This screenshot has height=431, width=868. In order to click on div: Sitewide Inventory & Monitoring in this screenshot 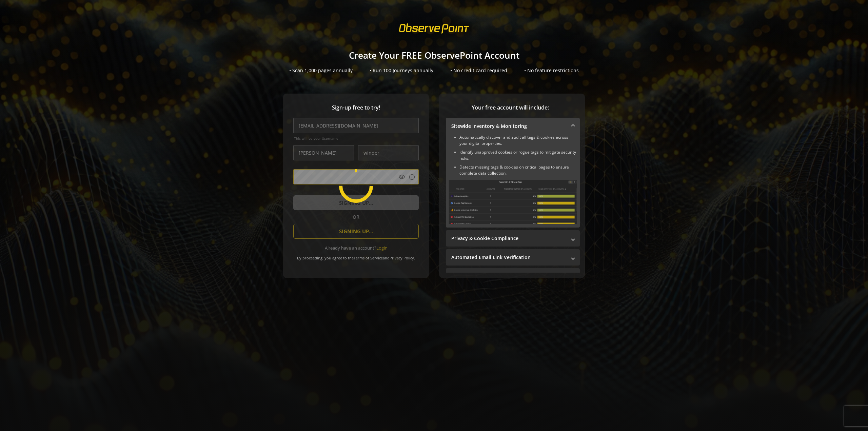, I will do `click(513, 181)`.